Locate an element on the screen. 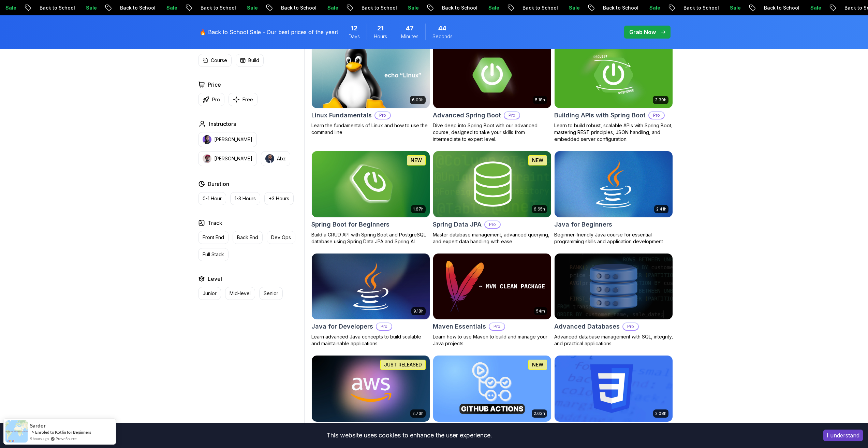 The height and width of the screenshot is (448, 868). img: Advanced Databases card is located at coordinates (614, 287).